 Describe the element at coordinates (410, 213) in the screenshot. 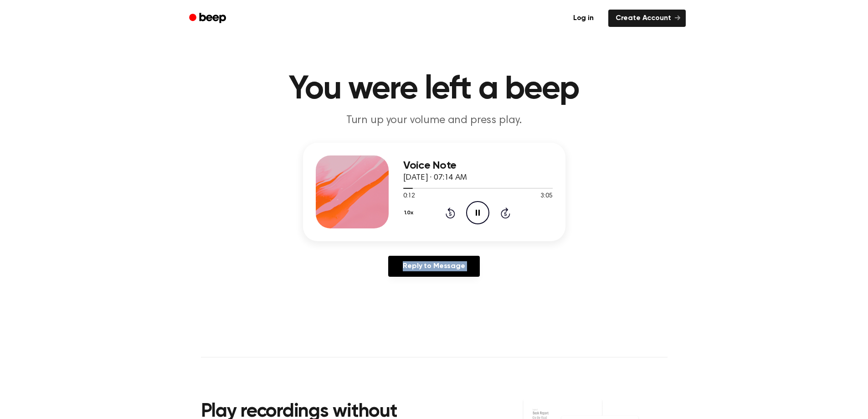

I see `button: 1.0x` at that location.